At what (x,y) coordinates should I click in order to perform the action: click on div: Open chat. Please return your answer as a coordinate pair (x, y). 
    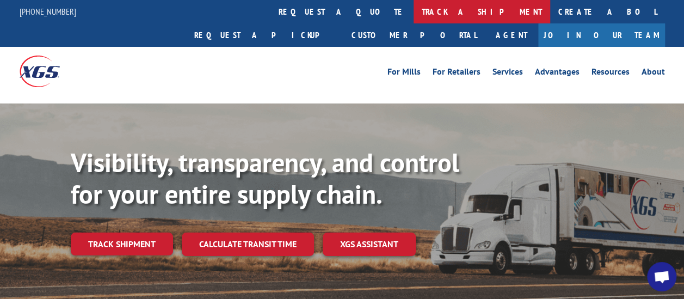
    Looking at the image, I should click on (661, 276).